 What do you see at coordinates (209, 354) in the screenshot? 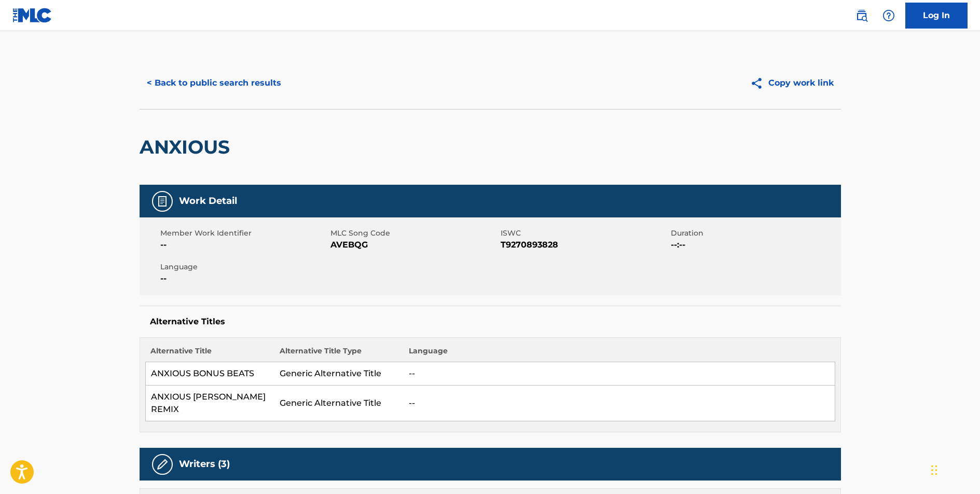
I see `th: Alternative Title` at bounding box center [209, 354].